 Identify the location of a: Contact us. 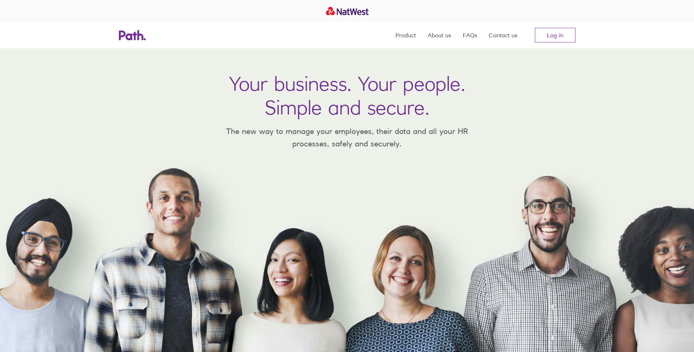
(503, 35).